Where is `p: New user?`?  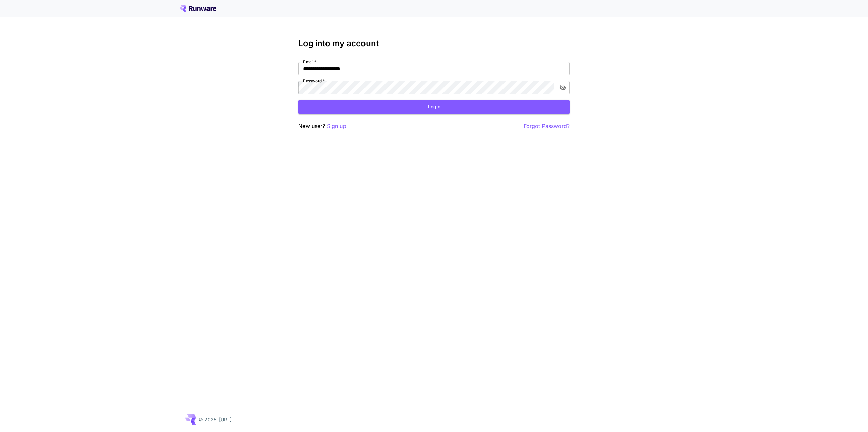
p: New user? is located at coordinates (322, 126).